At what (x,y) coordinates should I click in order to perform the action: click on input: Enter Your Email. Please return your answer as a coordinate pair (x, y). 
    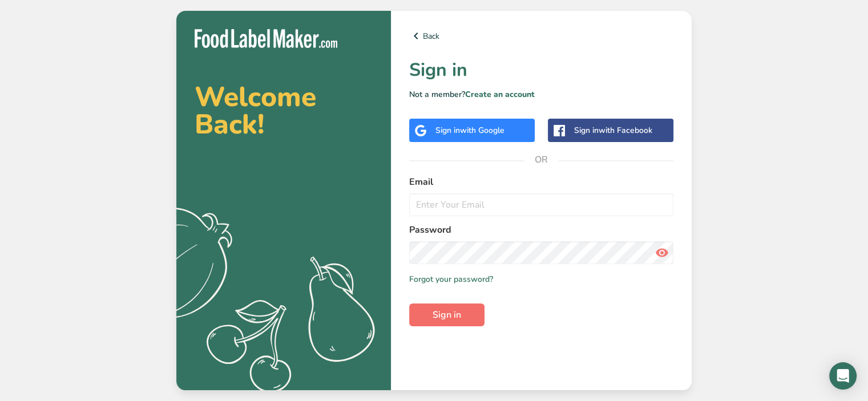
    Looking at the image, I should click on (541, 205).